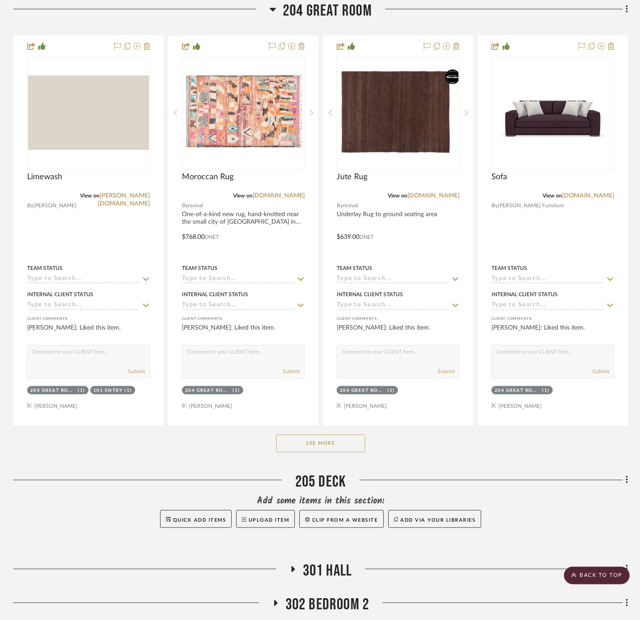 The height and width of the screenshot is (620, 640). I want to click on div: 0, so click(398, 113).